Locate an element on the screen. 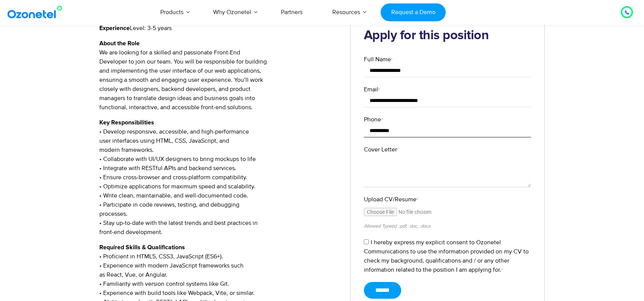 This screenshot has height=301, width=644. label: Upload CV/Resume is located at coordinates (448, 199).